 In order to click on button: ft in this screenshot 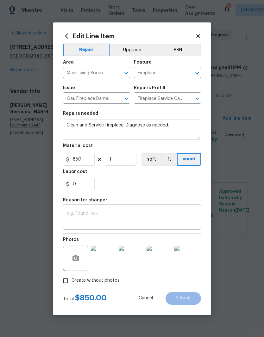, I will do `click(169, 159)`.